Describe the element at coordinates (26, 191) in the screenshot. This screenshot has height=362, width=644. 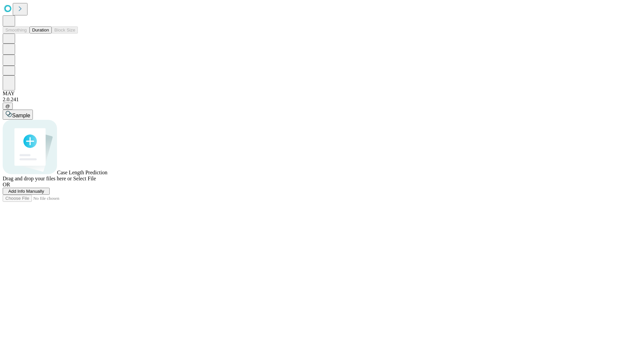
I see `span: Add Info Manually` at that location.